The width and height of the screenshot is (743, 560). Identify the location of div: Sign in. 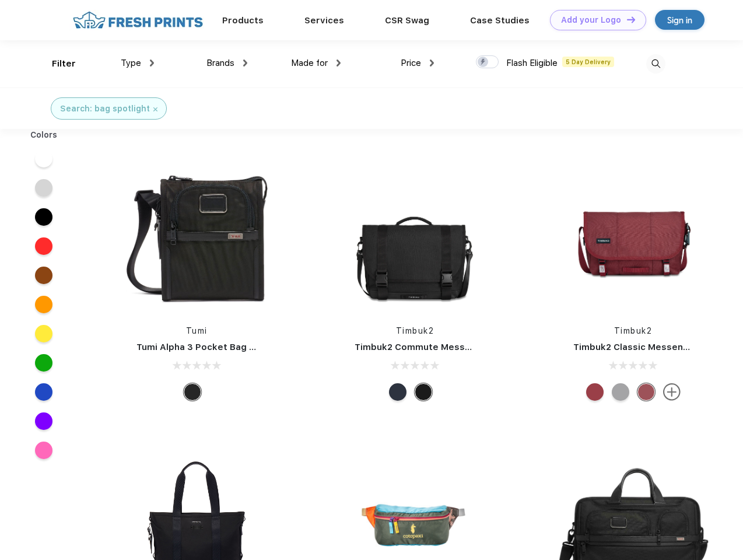
(680, 20).